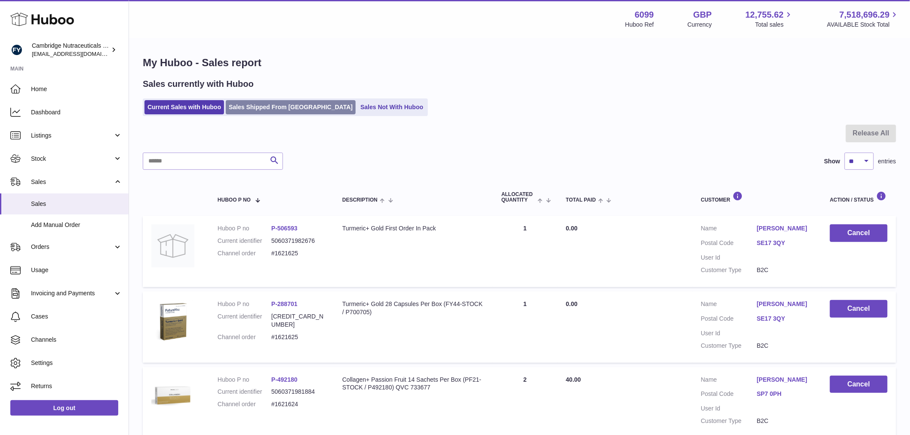 This screenshot has height=435, width=910. I want to click on span: Settings, so click(77, 363).